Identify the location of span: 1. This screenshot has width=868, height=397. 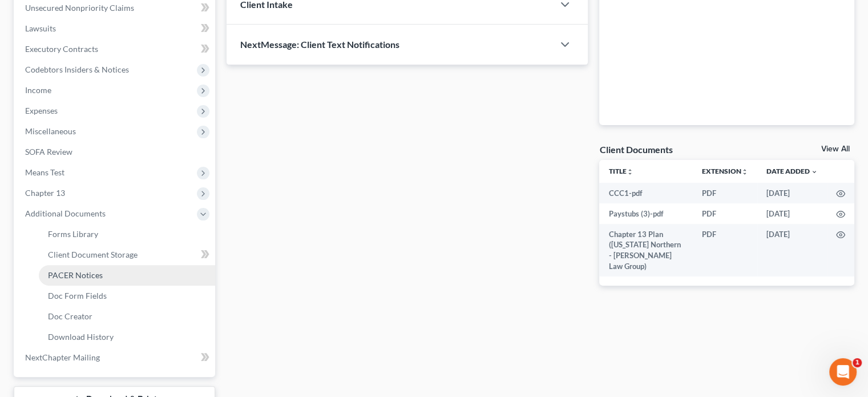
(857, 363).